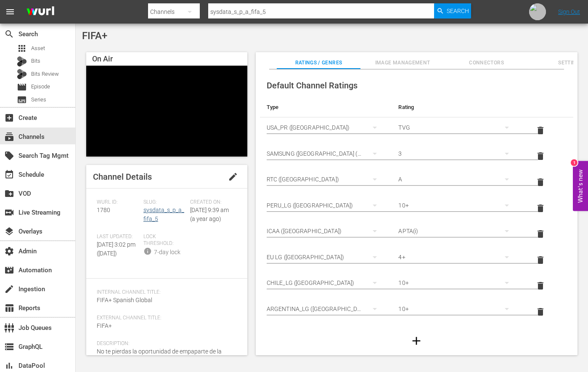  I want to click on a: sysdata_s_p_a_fifa_5, so click(163, 214).